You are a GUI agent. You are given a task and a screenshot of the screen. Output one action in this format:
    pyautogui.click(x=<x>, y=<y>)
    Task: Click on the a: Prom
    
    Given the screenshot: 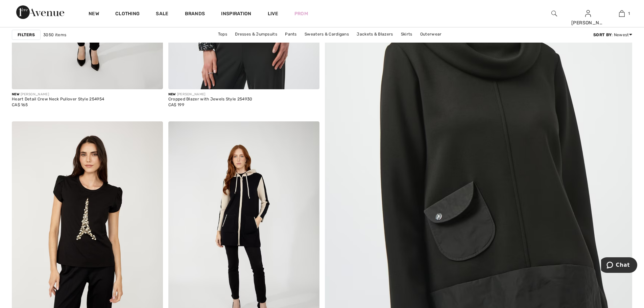 What is the action you would take?
    pyautogui.click(x=301, y=14)
    